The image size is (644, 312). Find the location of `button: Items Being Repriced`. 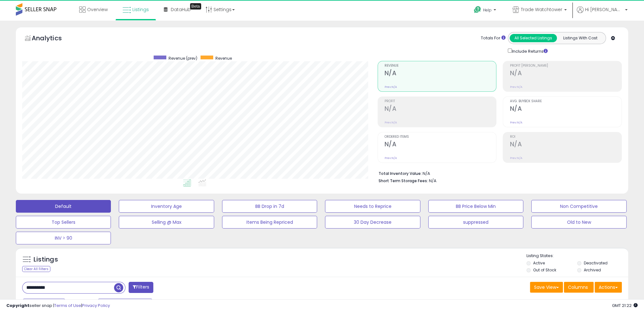

button: Items Being Repriced is located at coordinates (269, 222).